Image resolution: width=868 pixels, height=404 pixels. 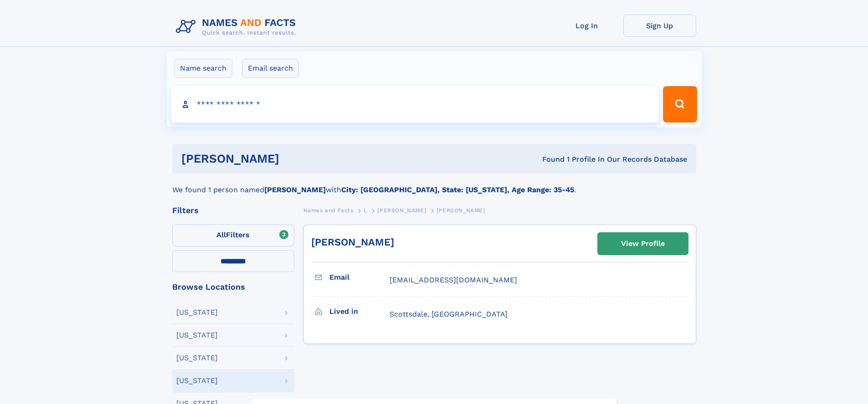 What do you see at coordinates (587, 26) in the screenshot?
I see `a: Log In` at bounding box center [587, 26].